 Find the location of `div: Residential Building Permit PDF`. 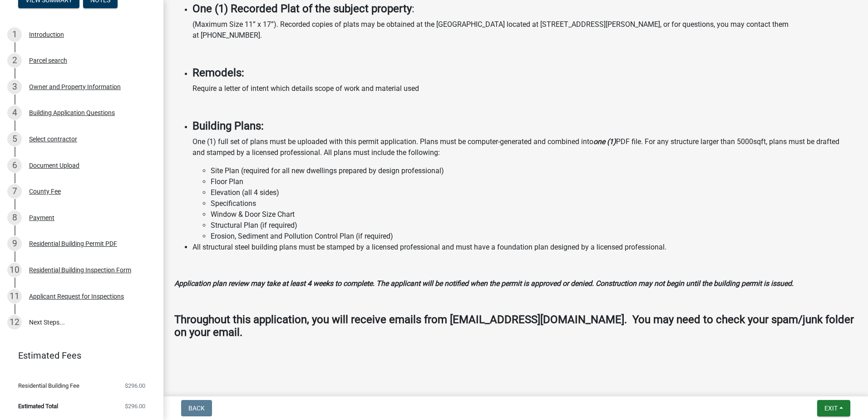

div: Residential Building Permit PDF is located at coordinates (73, 243).